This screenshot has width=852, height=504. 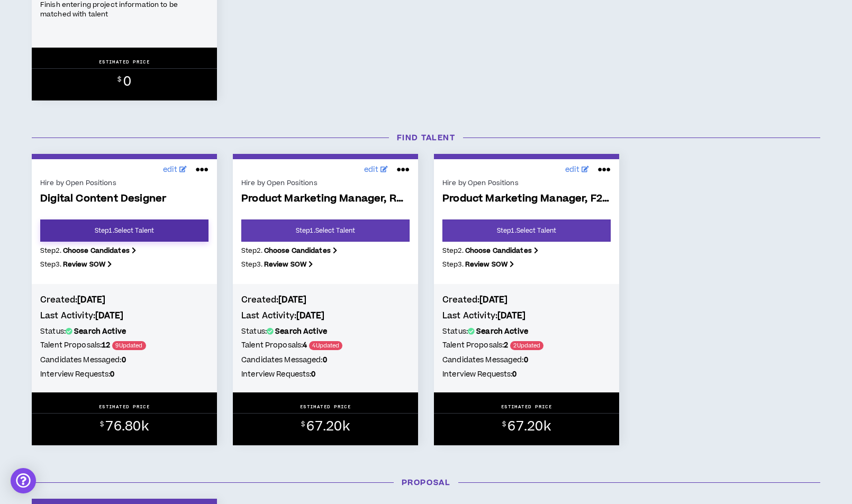 What do you see at coordinates (127, 426) in the screenshot?
I see `span: 76.80k` at bounding box center [127, 426].